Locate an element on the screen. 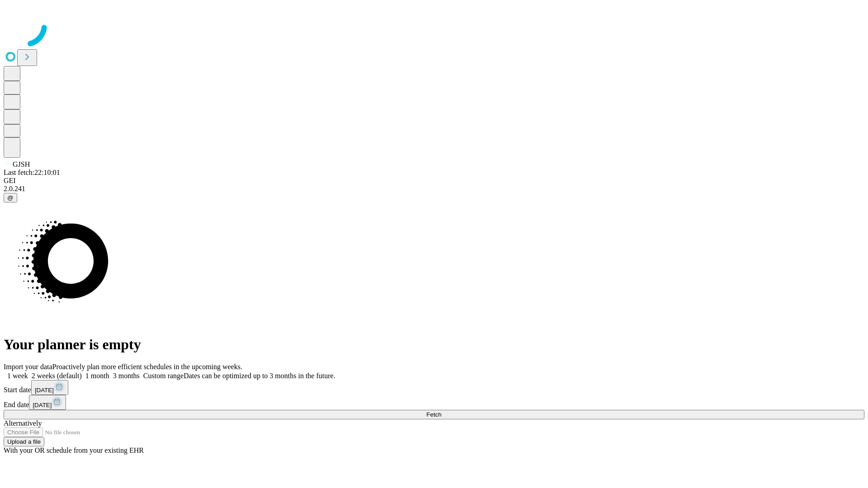 The image size is (868, 488). span: Proactively plan more efficient schedules in the upcoming weeks. is located at coordinates (148, 367).